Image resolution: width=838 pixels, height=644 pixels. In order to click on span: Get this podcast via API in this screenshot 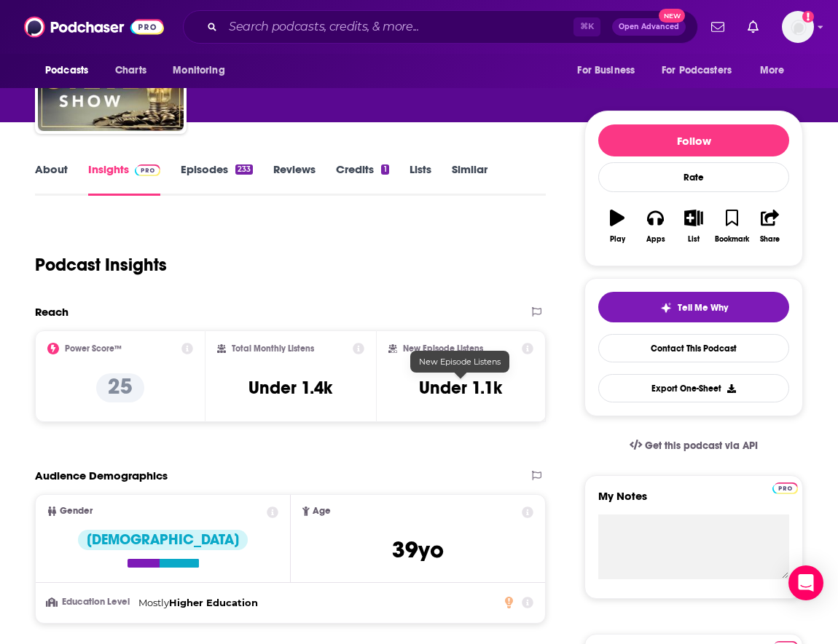, I will do `click(700, 446)`.